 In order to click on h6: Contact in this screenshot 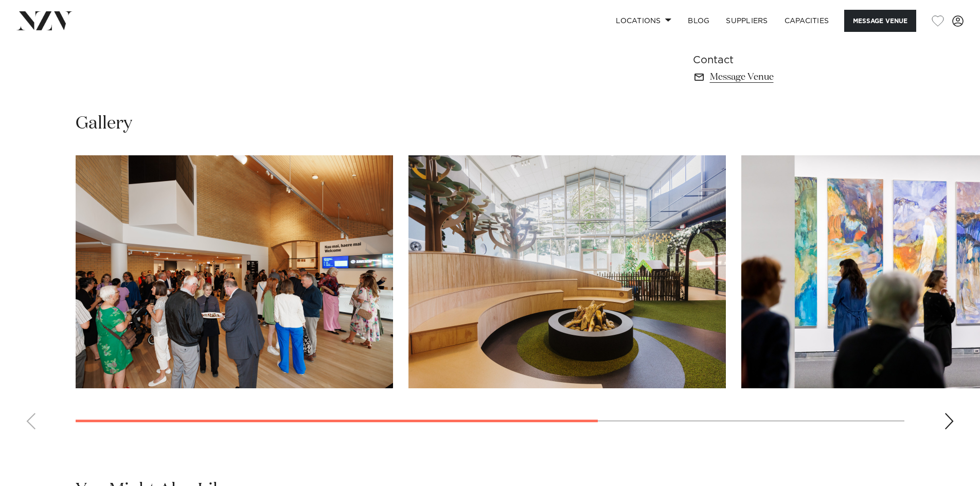, I will do `click(777, 60)`.